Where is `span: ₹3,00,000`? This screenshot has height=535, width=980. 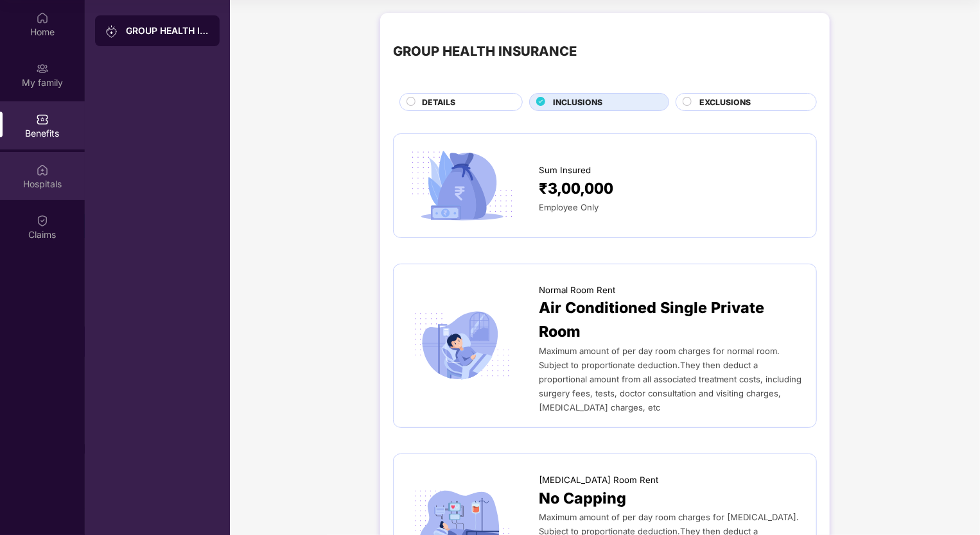 span: ₹3,00,000 is located at coordinates (576, 189).